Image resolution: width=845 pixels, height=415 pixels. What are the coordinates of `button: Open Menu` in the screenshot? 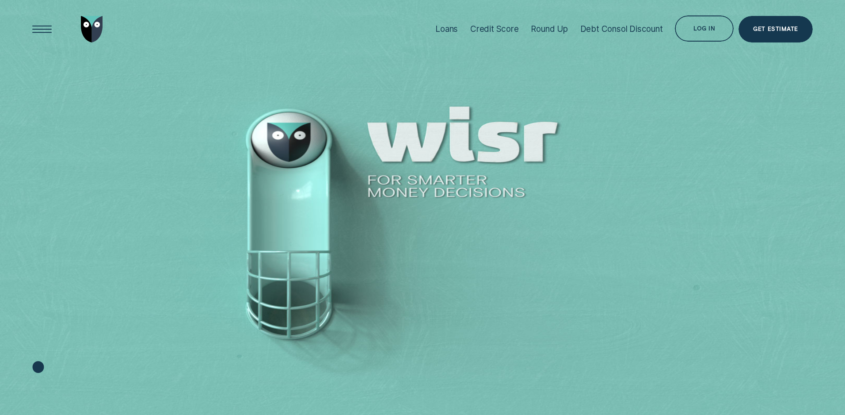 It's located at (42, 29).